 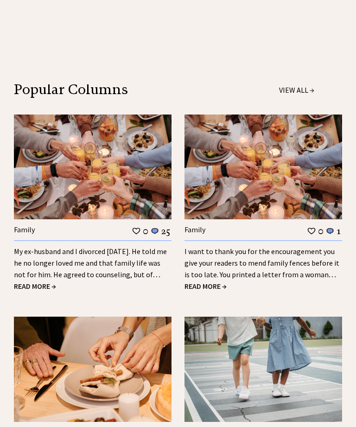 What do you see at coordinates (264, 369) in the screenshot?
I see `img: children.jpg` at bounding box center [264, 369].